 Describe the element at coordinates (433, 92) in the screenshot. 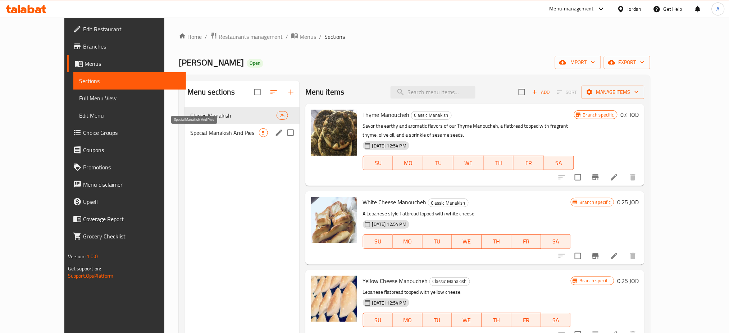

I see `input: search` at that location.